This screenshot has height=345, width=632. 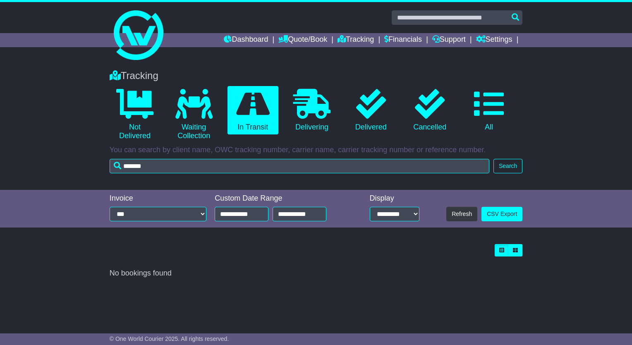 I want to click on a: Delivered, so click(x=371, y=110).